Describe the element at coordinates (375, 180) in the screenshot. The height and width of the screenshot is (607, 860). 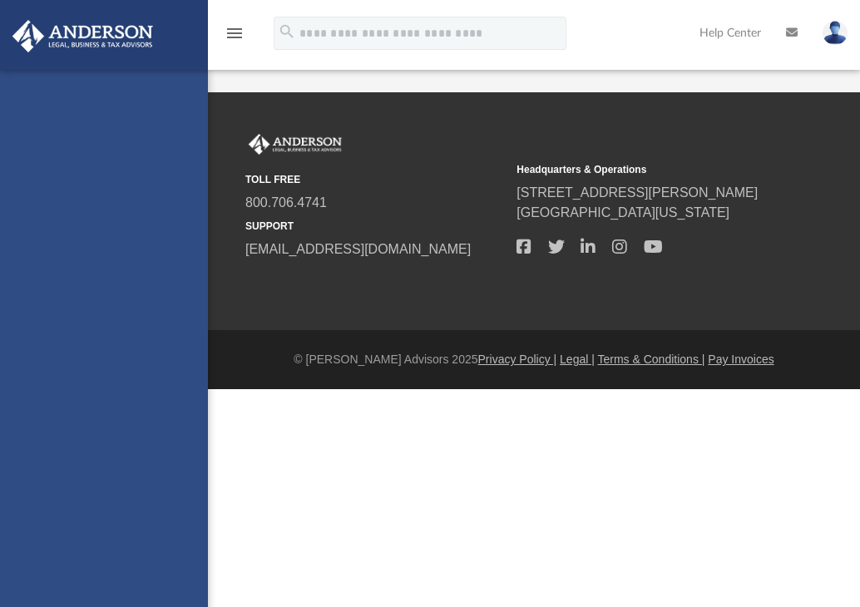
I see `small: TOLL FREE` at that location.